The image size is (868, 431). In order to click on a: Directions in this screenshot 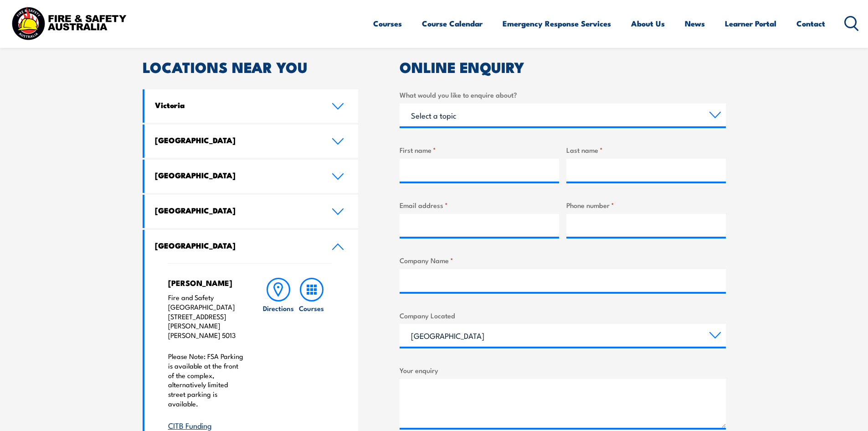, I will do `click(278, 355)`.